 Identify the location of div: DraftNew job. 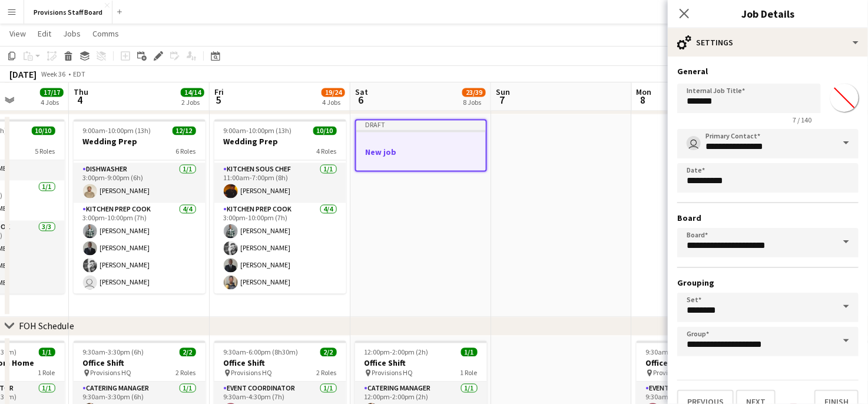
(421, 145).